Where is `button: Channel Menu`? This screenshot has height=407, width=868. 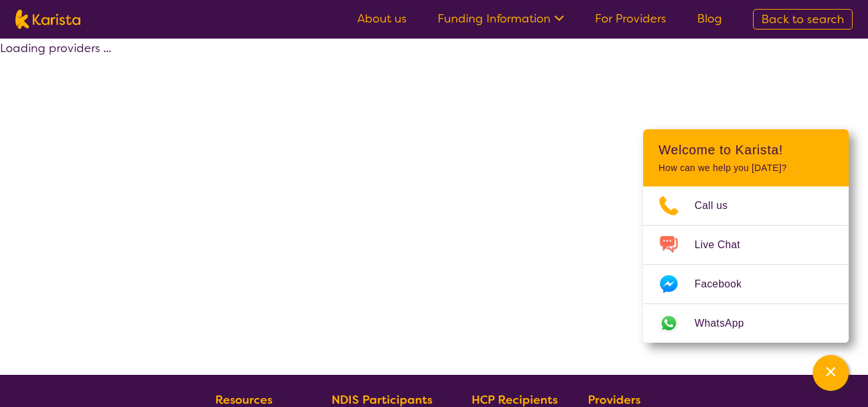 button: Channel Menu is located at coordinates (831, 373).